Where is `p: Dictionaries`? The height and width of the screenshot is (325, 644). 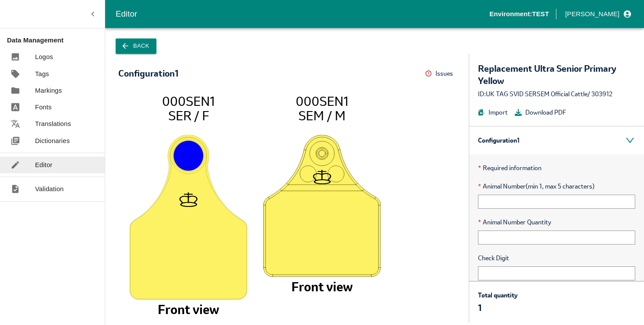
p: Dictionaries is located at coordinates (52, 141).